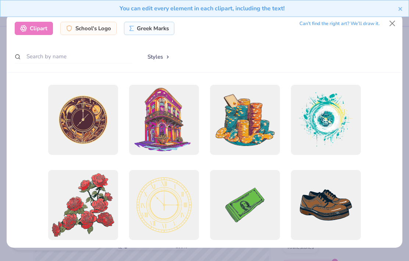 The image size is (409, 261). Describe the element at coordinates (149, 28) in the screenshot. I see `div: Greek Marks` at that location.